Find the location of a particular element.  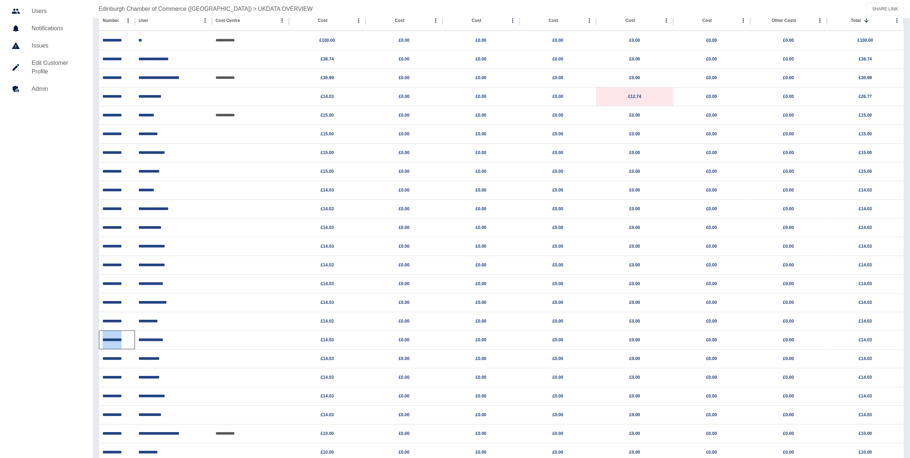

div: Cost Centre is located at coordinates (228, 21).